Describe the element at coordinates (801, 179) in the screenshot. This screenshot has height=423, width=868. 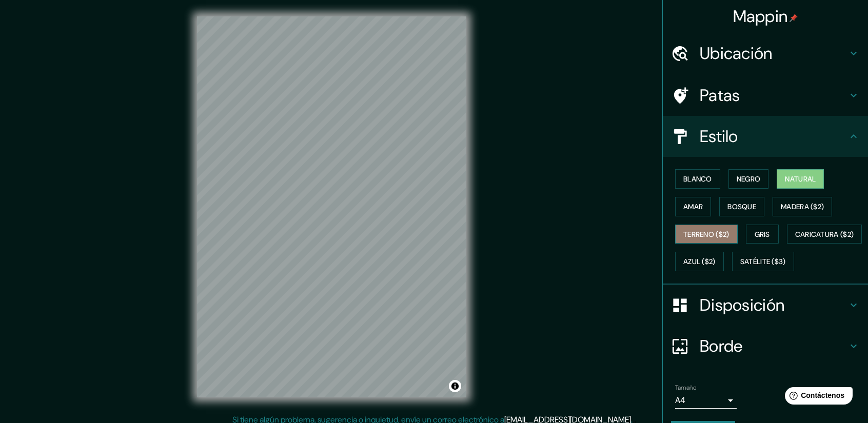
I see `font: Natural` at that location.